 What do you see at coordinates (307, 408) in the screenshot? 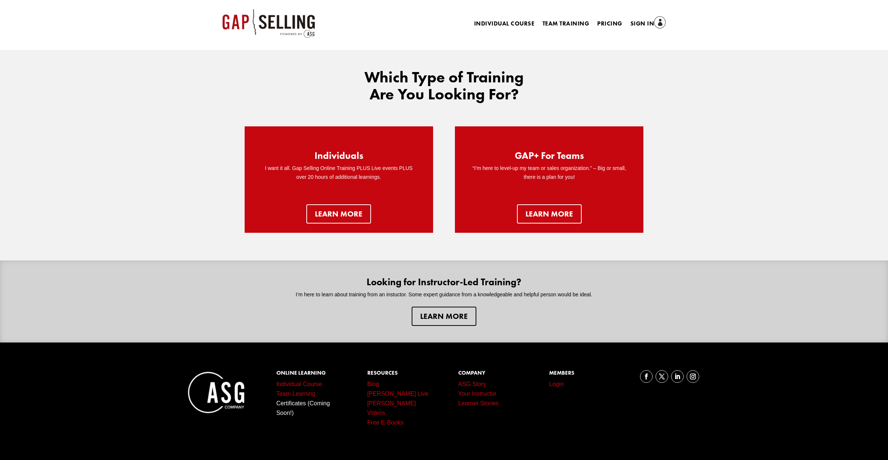
I see `li: Certificates (Coming Soon!)` at bounding box center [307, 408].